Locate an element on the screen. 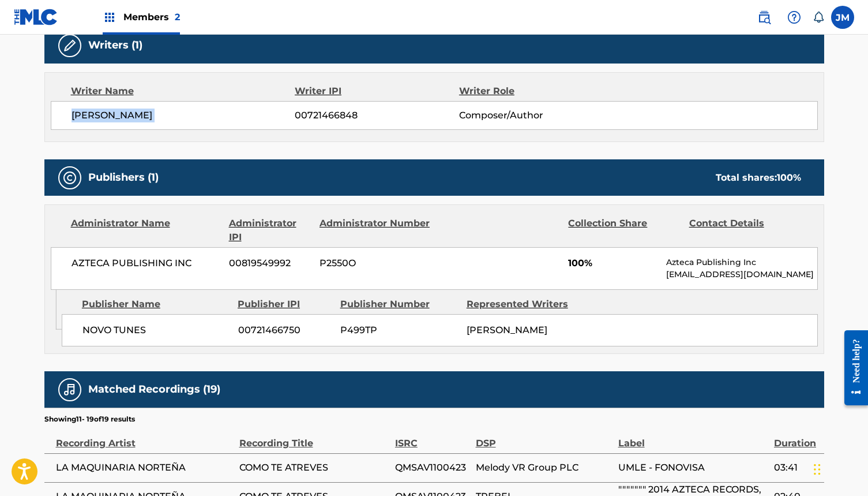 This screenshot has height=496, width=868. div: Drag is located at coordinates (817, 469).